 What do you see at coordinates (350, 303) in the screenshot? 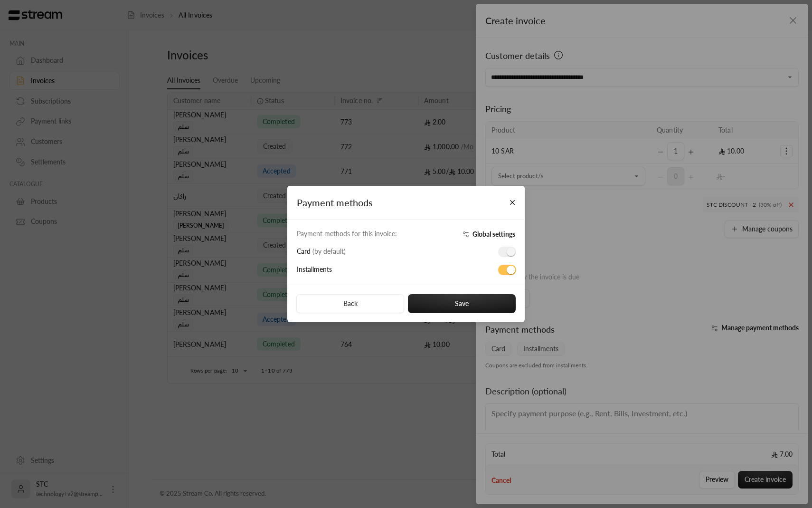
I see `button: Back` at bounding box center [350, 303].